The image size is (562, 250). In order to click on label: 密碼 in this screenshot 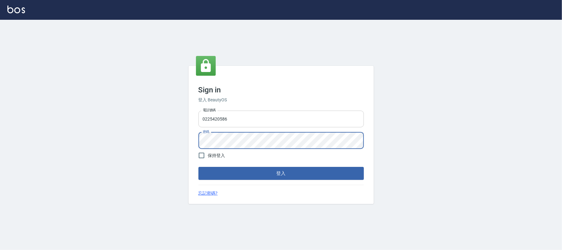, I will do `click(206, 131)`.